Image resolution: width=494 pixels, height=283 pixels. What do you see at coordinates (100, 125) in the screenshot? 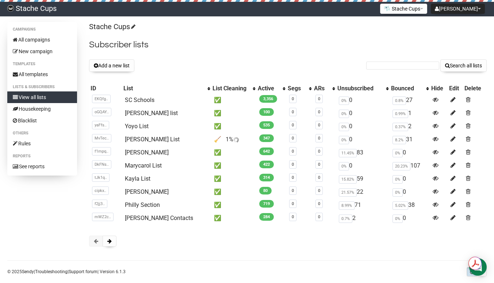
I see `span: yaFfs..` at bounding box center [100, 125].